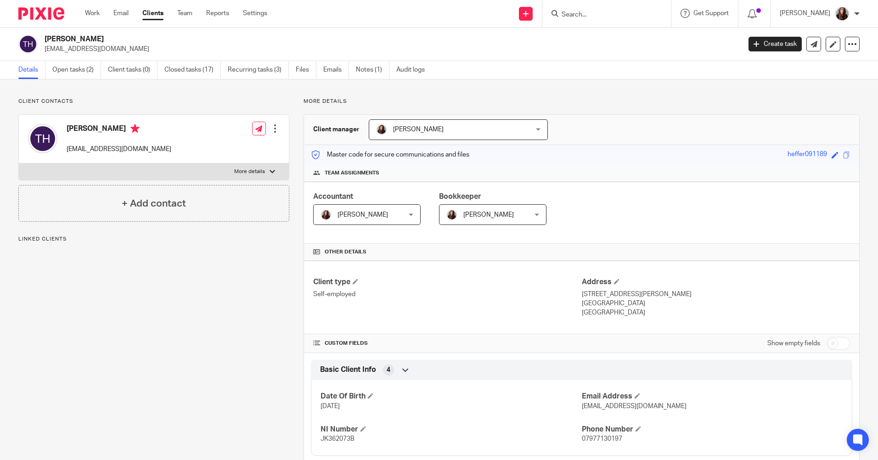 This screenshot has height=460, width=878. I want to click on span: Get Support, so click(711, 13).